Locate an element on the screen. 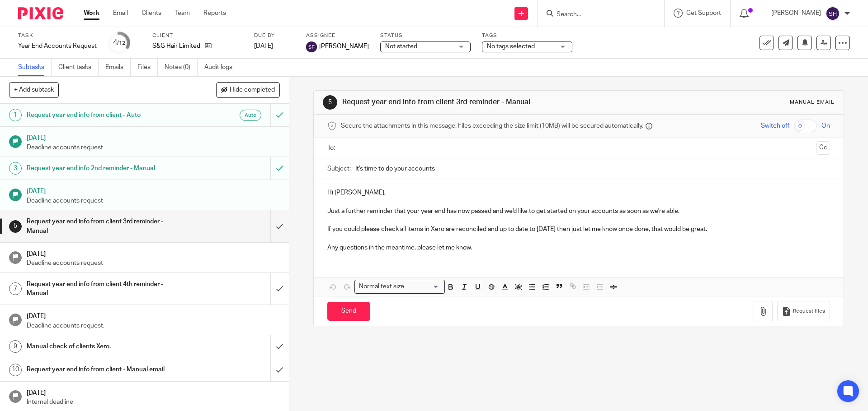 Image resolution: width=868 pixels, height=411 pixels. p: Deadline accounts request. is located at coordinates (153, 326).